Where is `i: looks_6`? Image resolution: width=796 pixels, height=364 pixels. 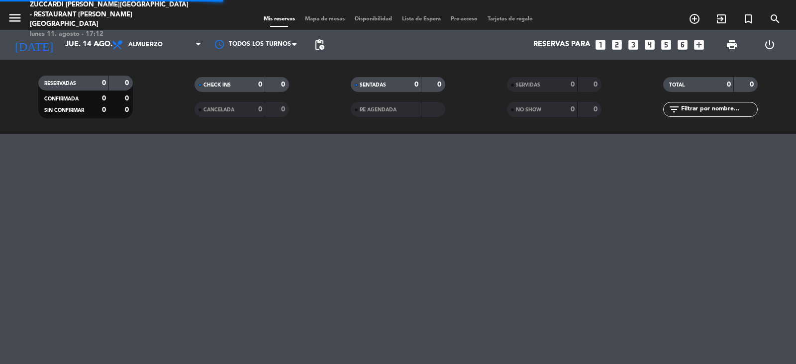
i: looks_6 is located at coordinates (683, 45).